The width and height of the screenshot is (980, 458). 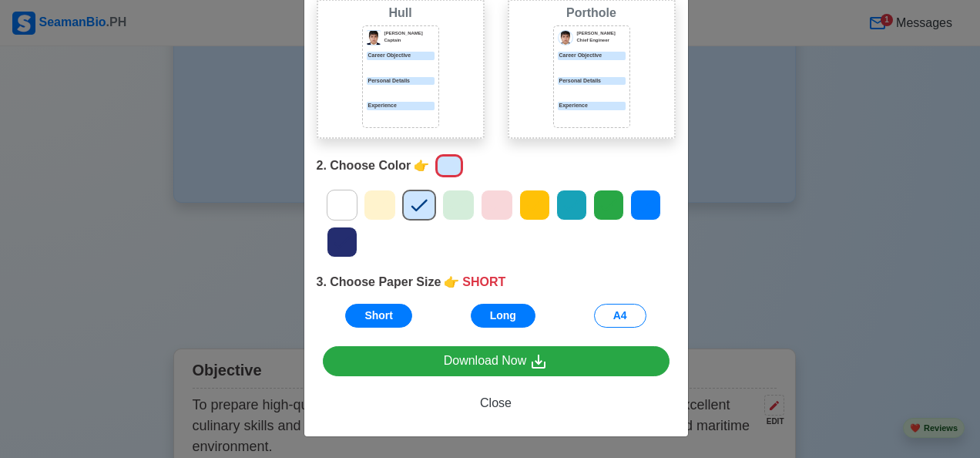 I want to click on a: Download Now, so click(x=496, y=361).